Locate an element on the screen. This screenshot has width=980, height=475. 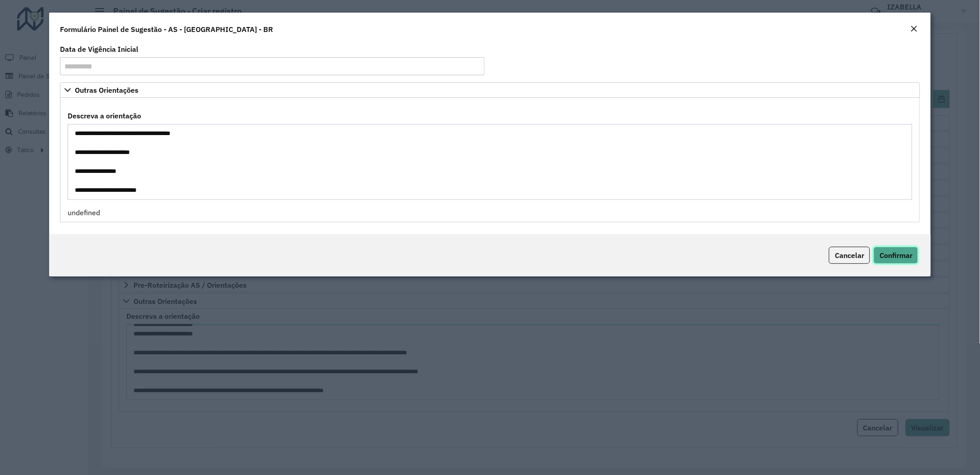
span: undefined is located at coordinates (84, 213).